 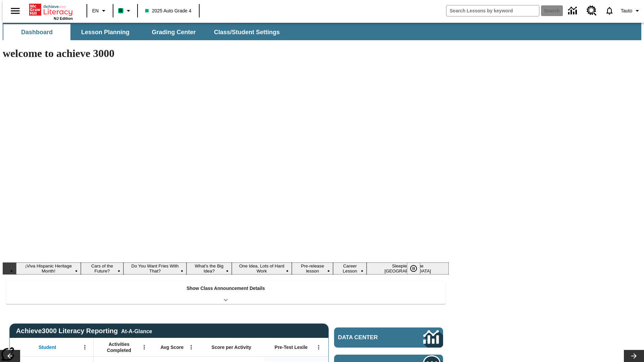 What do you see at coordinates (416, 268) in the screenshot?
I see `div: Pause` at bounding box center [416, 268].